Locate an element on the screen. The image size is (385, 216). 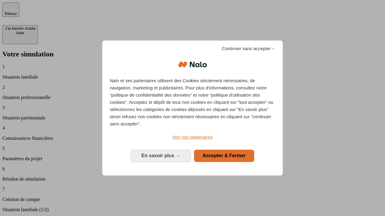
span: Accepter & Fermer is located at coordinates (224, 156).